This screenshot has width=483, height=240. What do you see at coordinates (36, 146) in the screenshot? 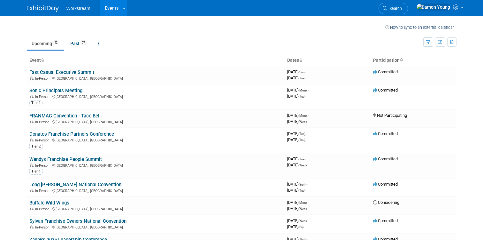
I see `div: Tier 2` at bounding box center [36, 146].